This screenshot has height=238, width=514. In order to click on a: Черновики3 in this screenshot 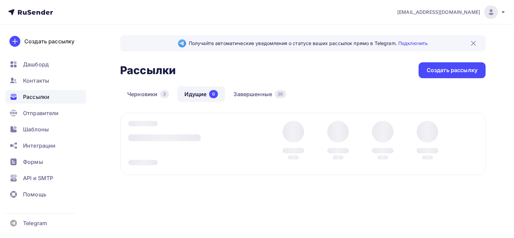, I will do `click(148, 94)`.